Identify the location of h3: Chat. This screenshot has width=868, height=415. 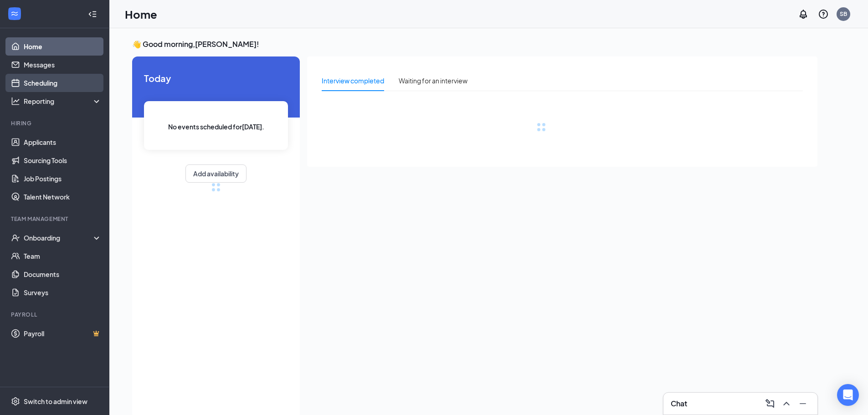
(679, 404).